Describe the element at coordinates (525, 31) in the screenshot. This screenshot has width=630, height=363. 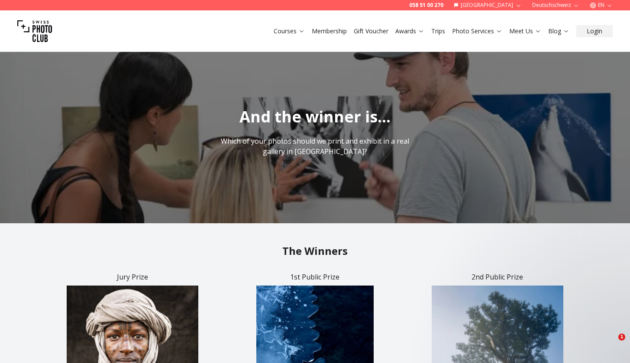
I see `a: Meet Us` at that location.